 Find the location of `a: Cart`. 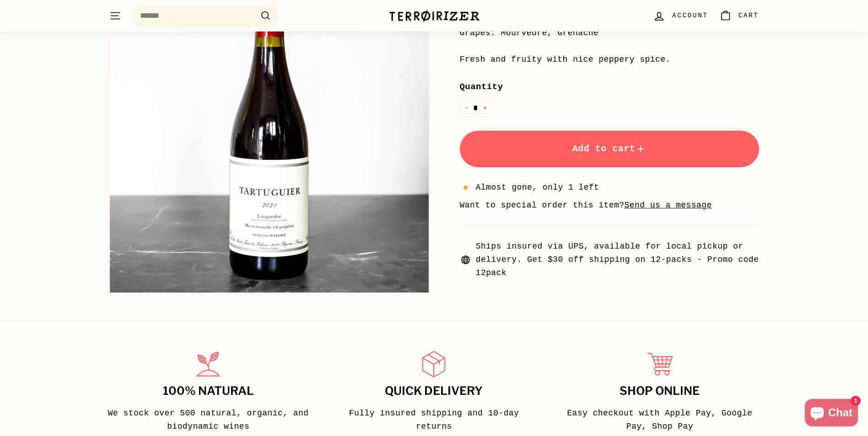

a: Cart is located at coordinates (739, 16).